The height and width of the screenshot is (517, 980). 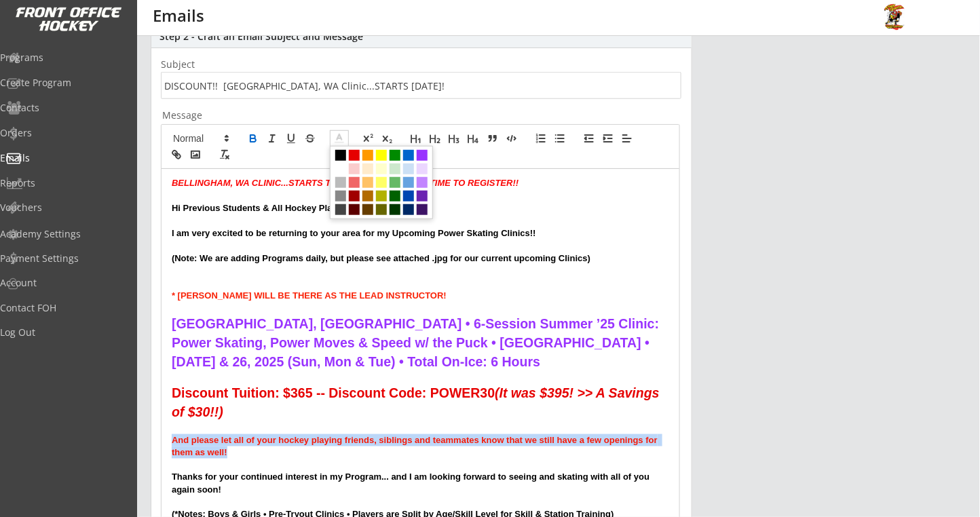 I want to click on strong: Hi Previous Students & All Hockey Players!!, so click(x=264, y=208).